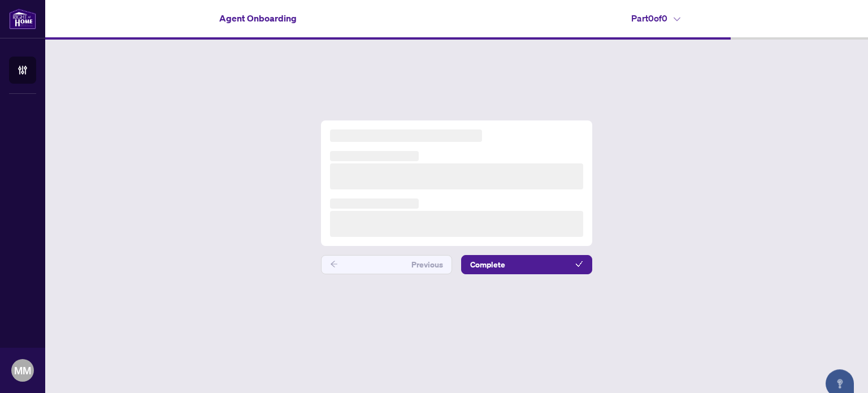 The width and height of the screenshot is (868, 393). What do you see at coordinates (656, 18) in the screenshot?
I see `h4: Part 0 of 0` at bounding box center [656, 18].